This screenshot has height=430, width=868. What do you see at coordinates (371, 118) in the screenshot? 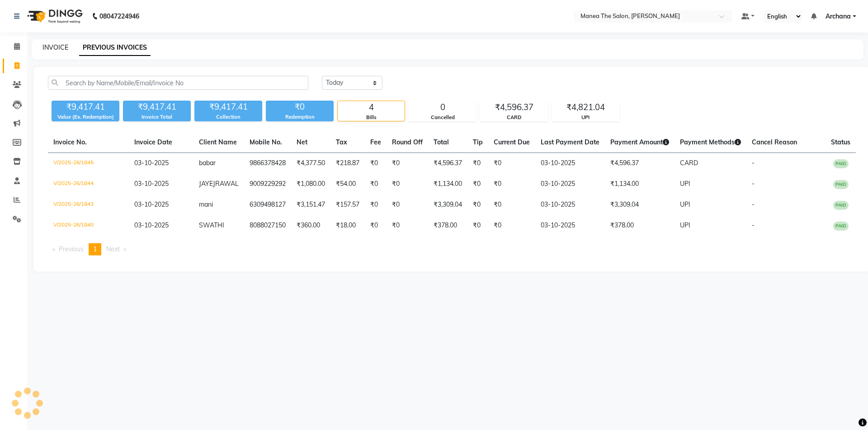
I see `div: Bills` at bounding box center [371, 118].